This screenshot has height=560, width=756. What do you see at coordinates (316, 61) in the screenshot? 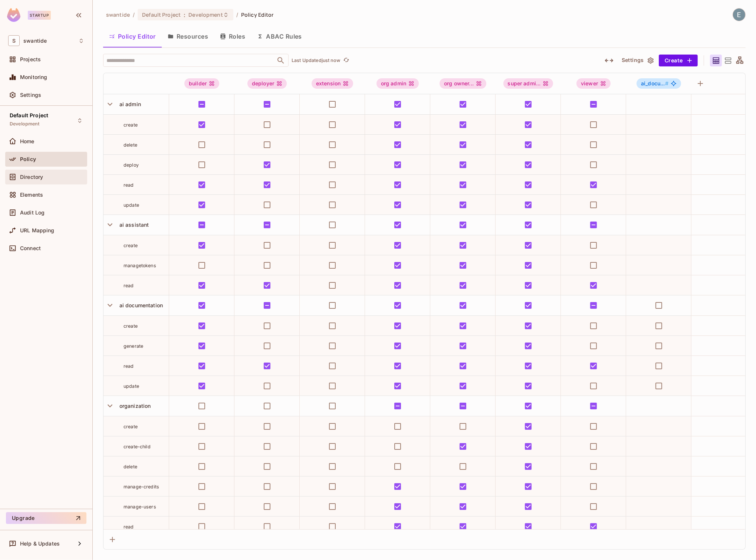
I see `p: Last Updated just now` at bounding box center [316, 61].